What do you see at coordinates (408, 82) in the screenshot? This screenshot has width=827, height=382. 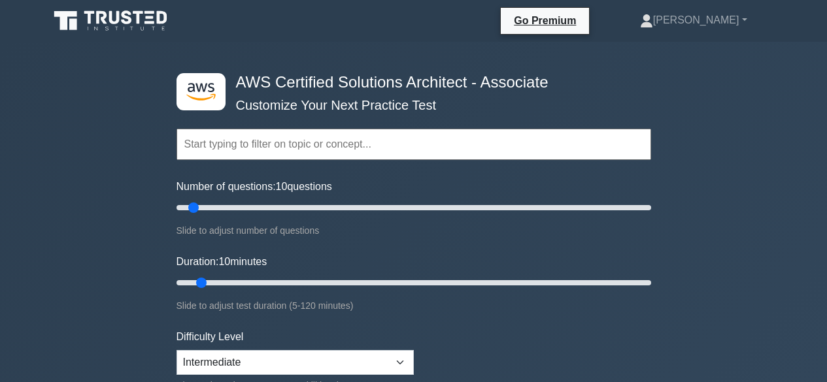 I see `h4: AWS Certified Solutions Architect - Associate` at bounding box center [408, 82].